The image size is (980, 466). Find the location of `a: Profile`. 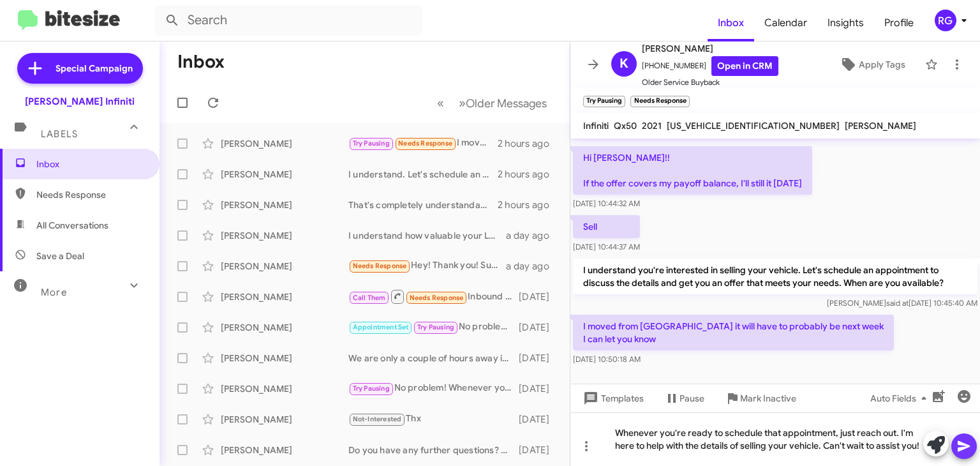

a: Profile is located at coordinates (899, 23).